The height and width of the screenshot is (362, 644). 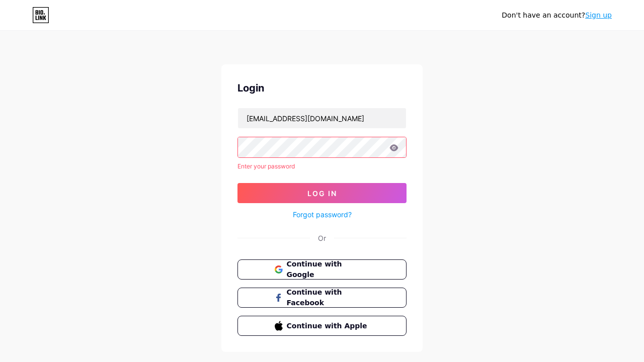 What do you see at coordinates (328, 326) in the screenshot?
I see `span: Continue with Apple` at bounding box center [328, 326].